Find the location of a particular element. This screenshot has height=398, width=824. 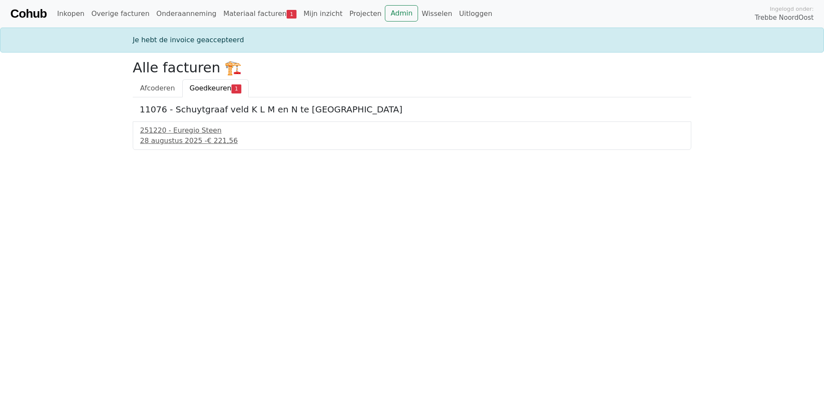

span: Goedkeuren is located at coordinates (210, 88).